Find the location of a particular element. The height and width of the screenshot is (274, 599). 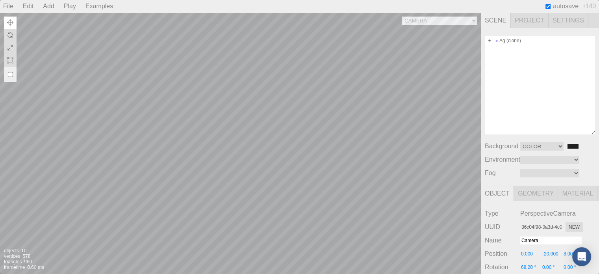

span: Type is located at coordinates (503, 214).